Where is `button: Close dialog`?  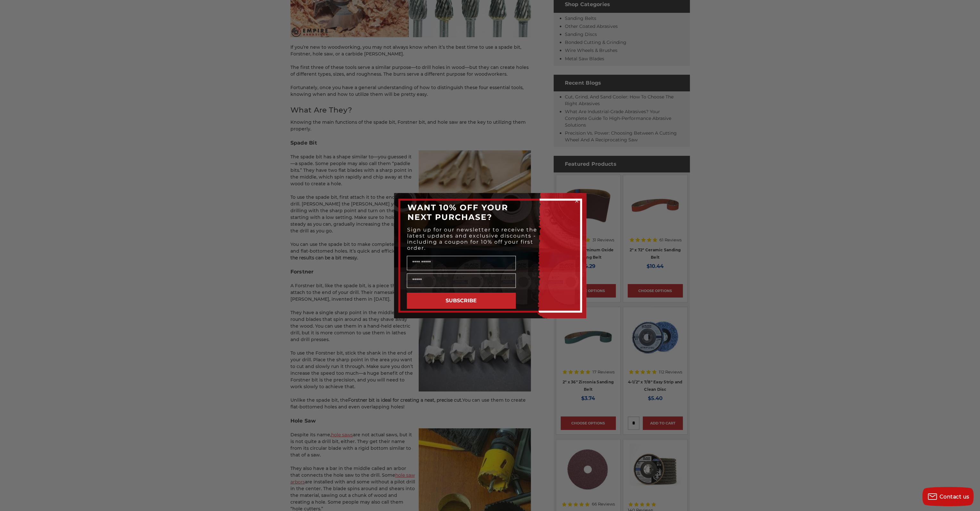
button: Close dialog is located at coordinates (576, 201).